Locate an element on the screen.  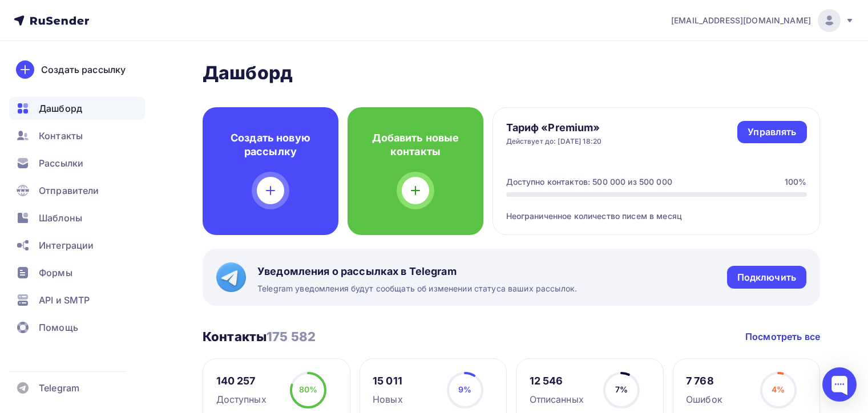
span: Рассылки is located at coordinates (61, 164).